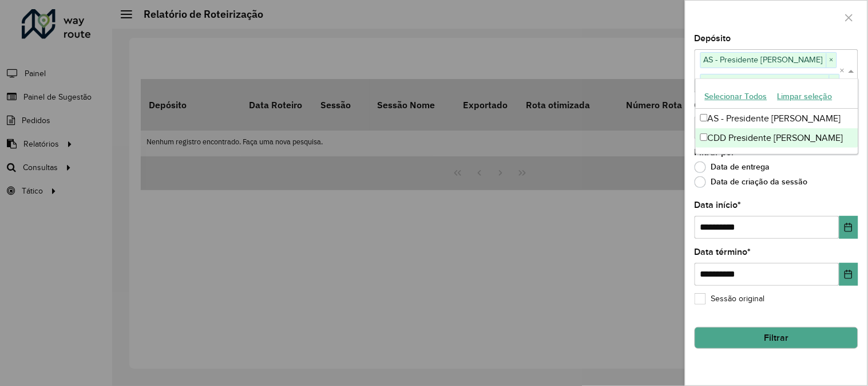  I want to click on label: Data início, so click(718, 205).